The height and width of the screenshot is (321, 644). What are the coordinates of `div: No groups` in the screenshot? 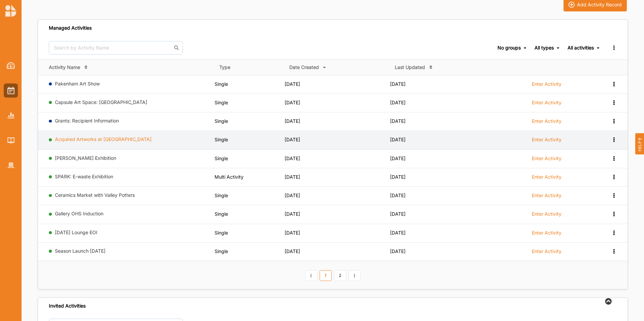 It's located at (509, 48).